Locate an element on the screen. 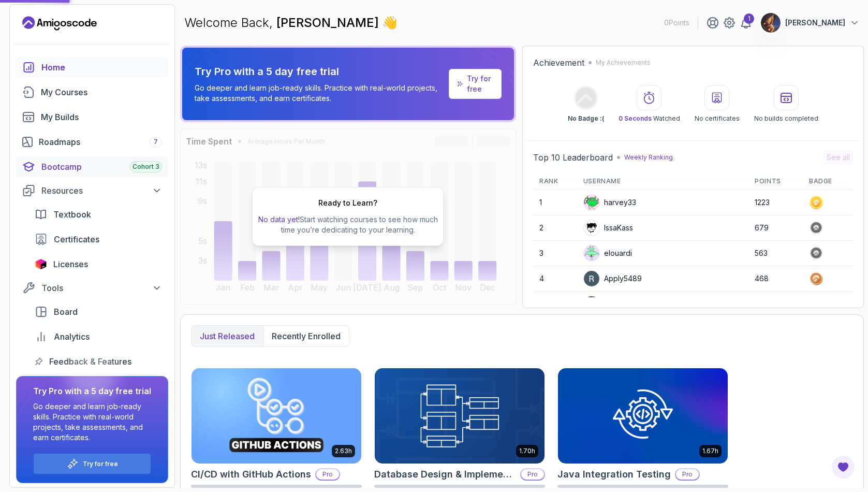 The image size is (868, 492). p: My Achievements is located at coordinates (623, 63).